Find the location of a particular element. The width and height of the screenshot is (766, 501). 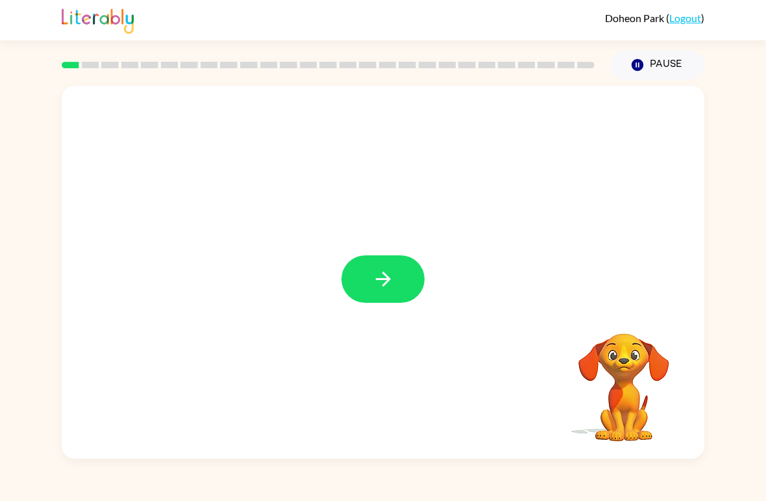

img: Literably is located at coordinates (97, 19).